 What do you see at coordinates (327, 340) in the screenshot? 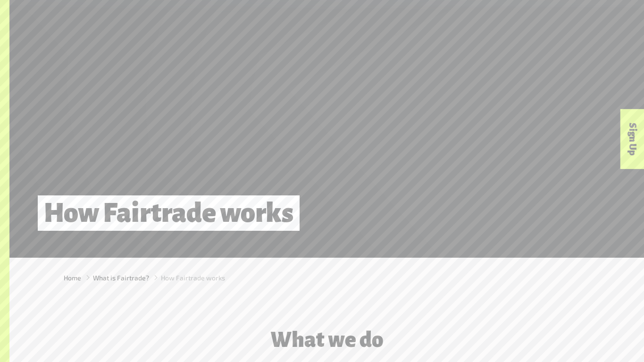
I see `h3: What we do` at bounding box center [327, 340].